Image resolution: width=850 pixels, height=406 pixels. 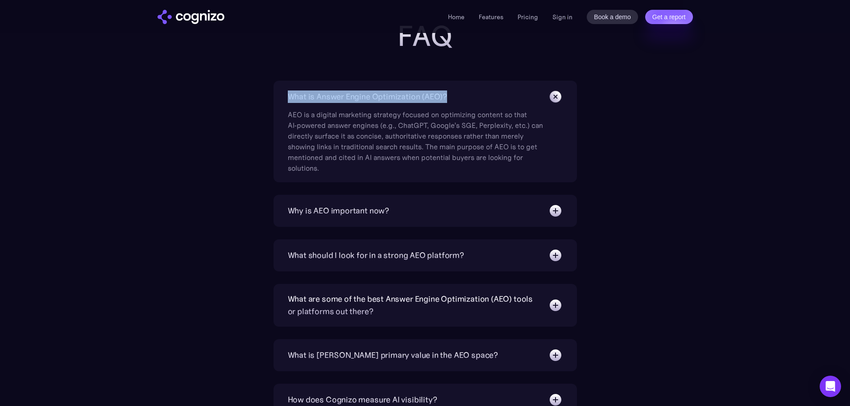 I want to click on div: Open Intercom Messenger, so click(x=830, y=387).